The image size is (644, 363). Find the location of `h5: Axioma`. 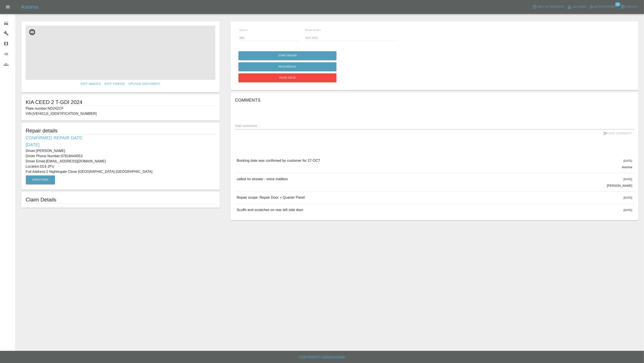

h5: Axioma is located at coordinates (29, 7).